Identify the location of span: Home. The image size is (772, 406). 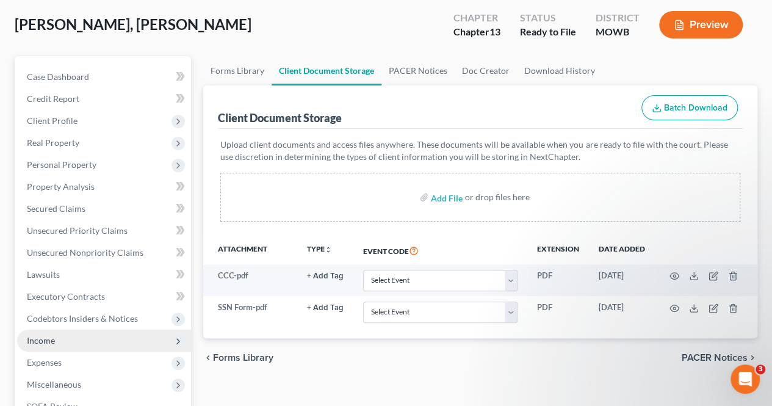
(40, 328).